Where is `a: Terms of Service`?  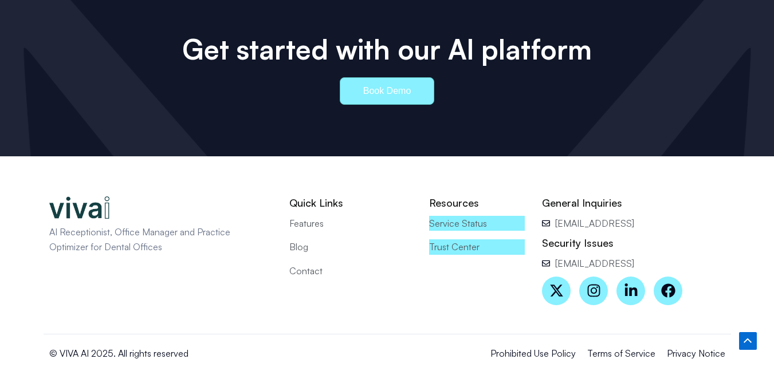 a: Terms of Service is located at coordinates (621, 354).